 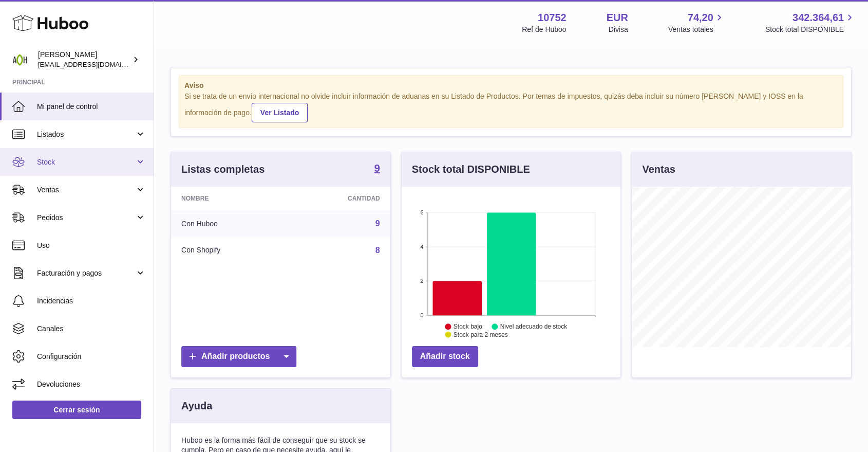 What do you see at coordinates (480, 334) in the screenshot?
I see `text: Stock para 2 meses` at bounding box center [480, 334].